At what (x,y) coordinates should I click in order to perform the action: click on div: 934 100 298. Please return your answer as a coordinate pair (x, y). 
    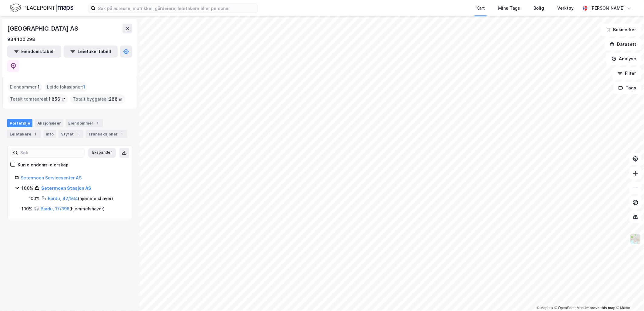
    Looking at the image, I should click on (21, 39).